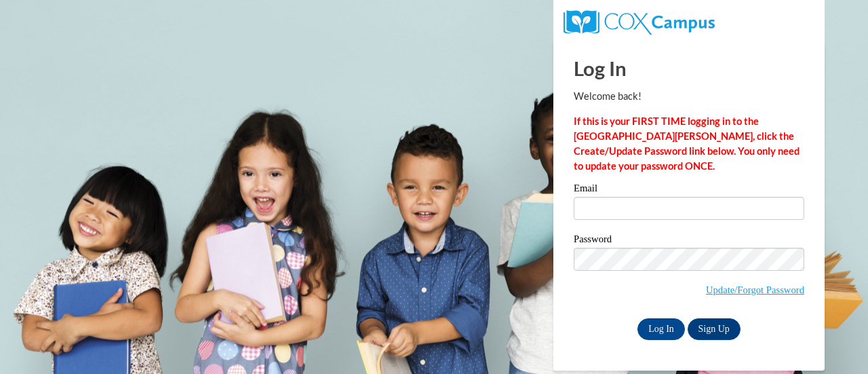  I want to click on p: Welcome back!, so click(690, 96).